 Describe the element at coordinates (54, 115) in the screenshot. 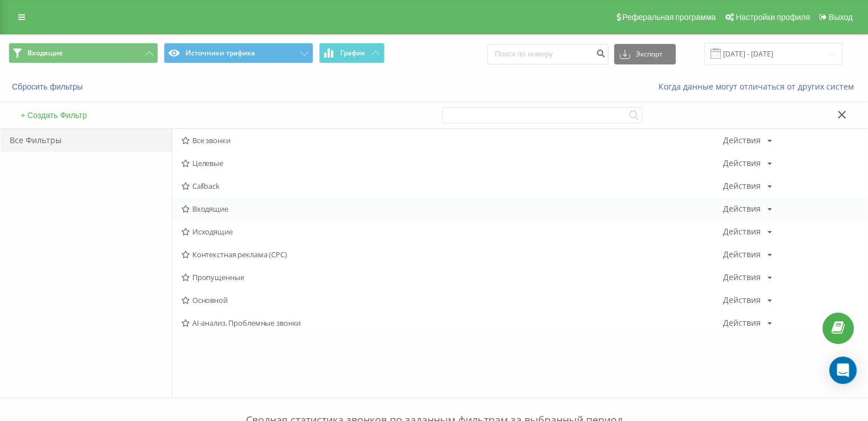

I see `button: + Создать Фильтр` at that location.